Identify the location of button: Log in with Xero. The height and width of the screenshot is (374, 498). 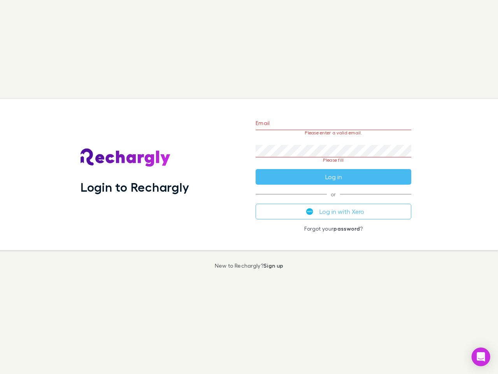
(334, 211).